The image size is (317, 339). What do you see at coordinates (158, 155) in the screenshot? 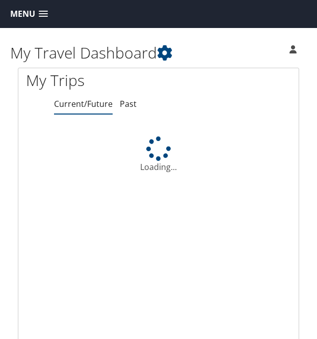
I see `div: Loading...` at bounding box center [158, 155].